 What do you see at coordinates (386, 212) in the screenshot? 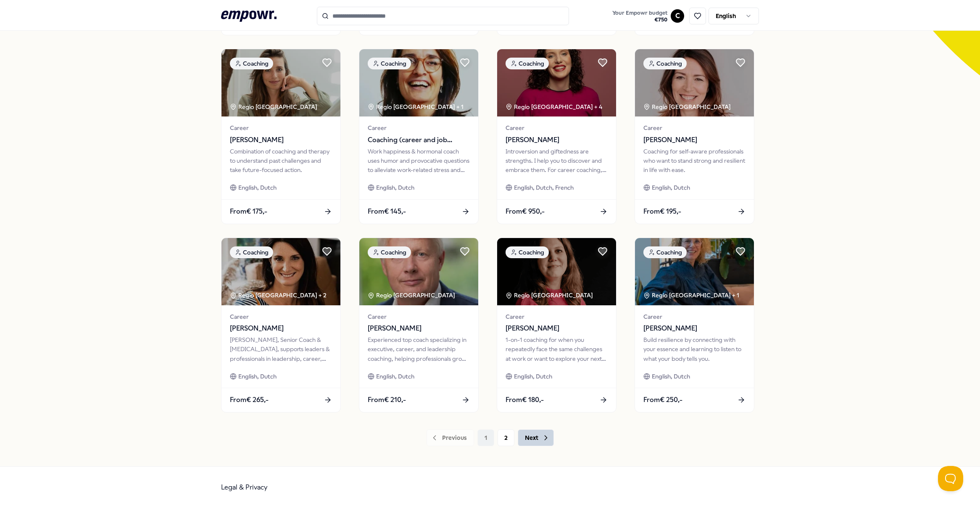
I see `span: From € 145,-` at bounding box center [386, 212].